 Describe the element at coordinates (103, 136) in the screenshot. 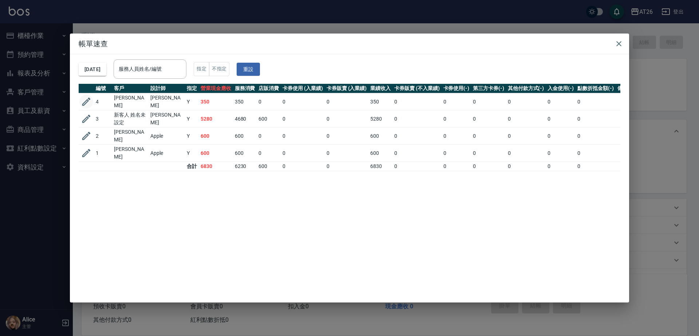

I see `td: 2` at that location.